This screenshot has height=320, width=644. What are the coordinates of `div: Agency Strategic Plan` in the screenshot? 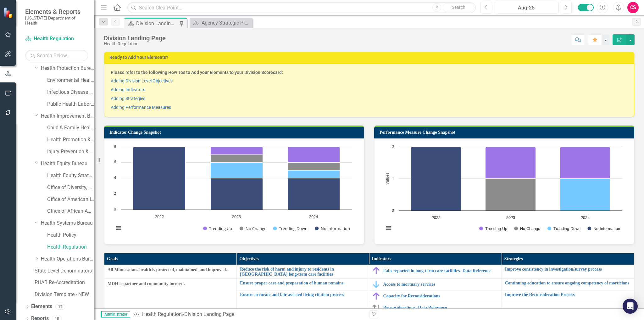 It's located at (226, 23).